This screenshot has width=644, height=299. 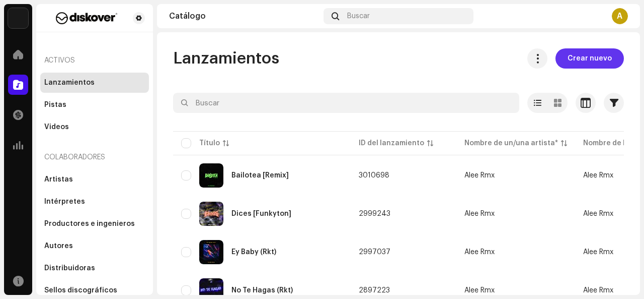 What do you see at coordinates (211, 175) in the screenshot?
I see `img: f643a4e9-4b50-47ac-84c5-7d2f20b6b104` at bounding box center [211, 175].